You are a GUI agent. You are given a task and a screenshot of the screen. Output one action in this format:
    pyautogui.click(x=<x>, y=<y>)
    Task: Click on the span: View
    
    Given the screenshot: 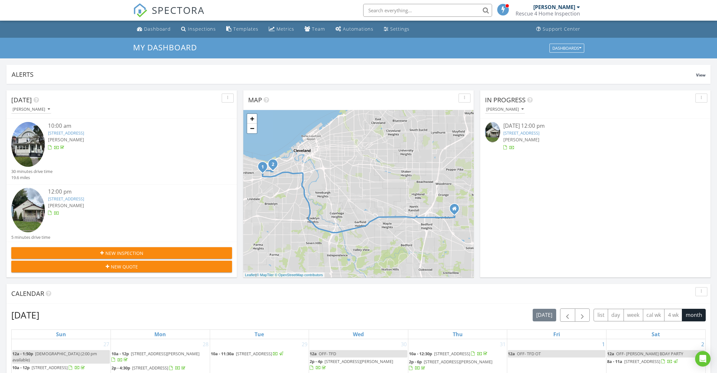 What is the action you would take?
    pyautogui.click(x=701, y=75)
    